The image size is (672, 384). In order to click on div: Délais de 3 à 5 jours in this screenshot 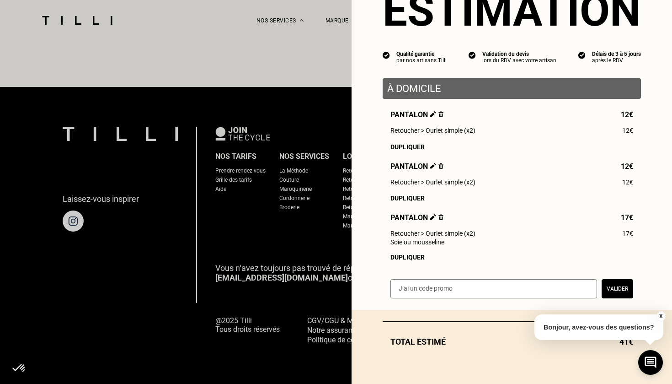, I will do `click(616, 54)`.